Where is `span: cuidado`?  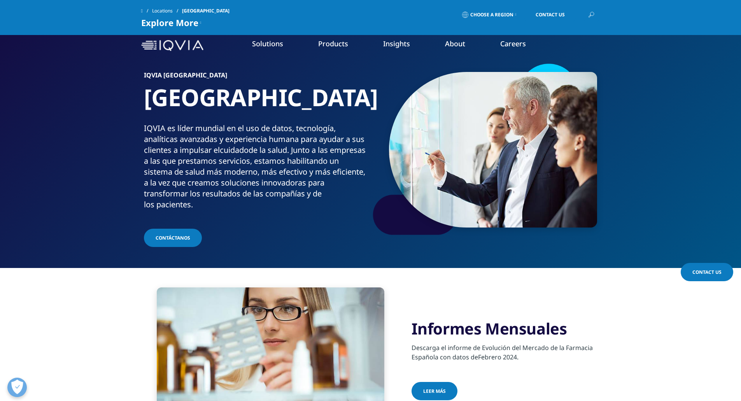
span: cuidado is located at coordinates (234, 150).